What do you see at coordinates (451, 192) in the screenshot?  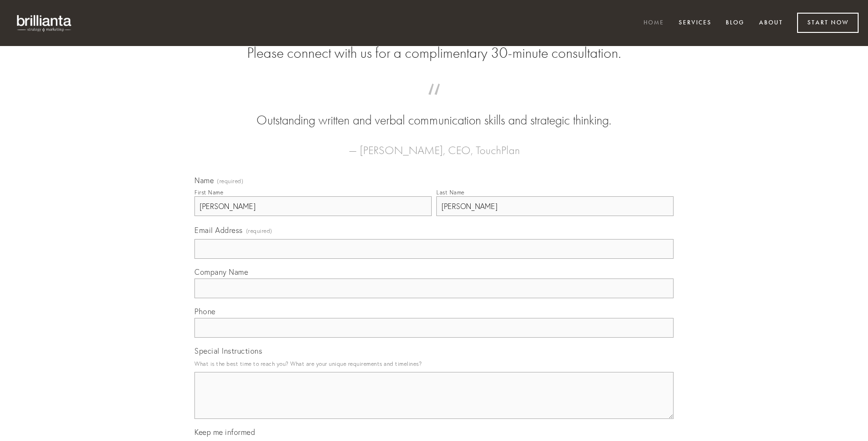 I see `div: Last Name` at bounding box center [451, 192].